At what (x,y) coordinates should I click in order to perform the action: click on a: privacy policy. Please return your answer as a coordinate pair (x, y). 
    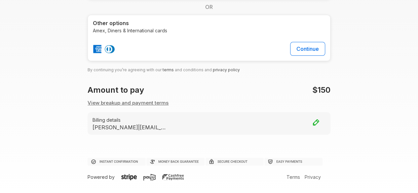
    Looking at the image, I should click on (226, 70).